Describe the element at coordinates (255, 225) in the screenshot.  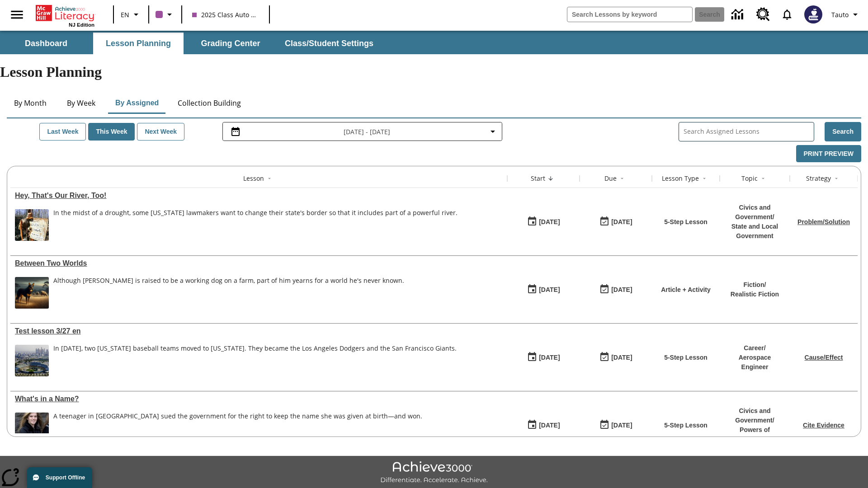
I see `span: In the midst of a drought, some Georgia lawmakers want to change their state's border so that it ...` at that location.